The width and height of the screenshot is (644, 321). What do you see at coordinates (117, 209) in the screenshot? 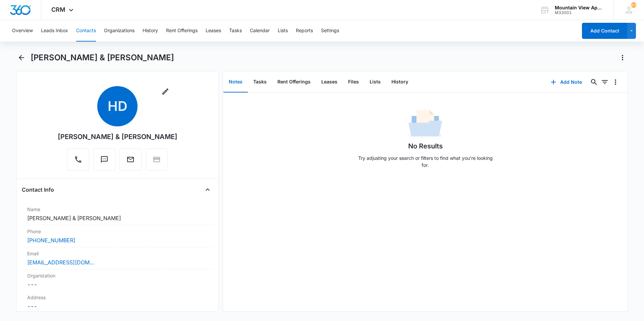
I see `label: Name` at bounding box center [117, 209].